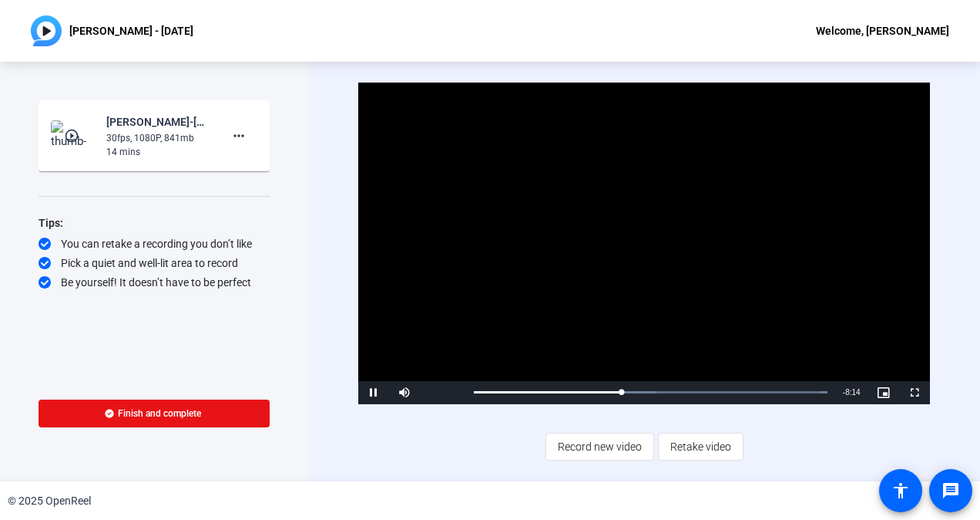 This screenshot has height=520, width=980. Describe the element at coordinates (47, 31) in the screenshot. I see `img: OpenReel logo` at that location.